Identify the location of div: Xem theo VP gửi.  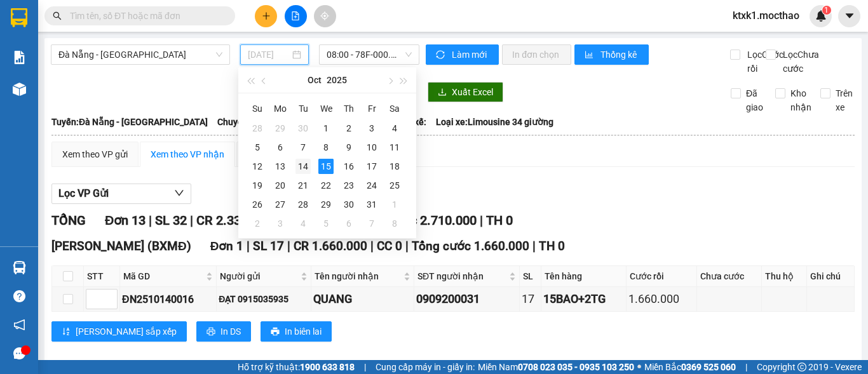
(95, 155).